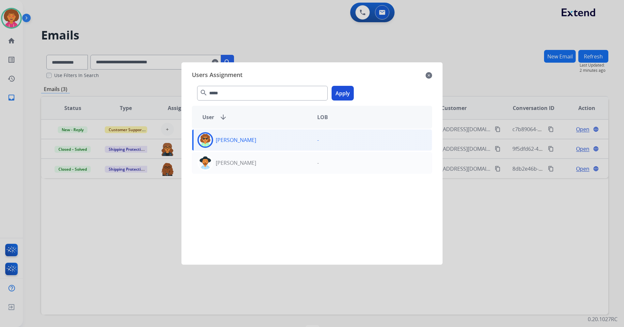  Describe the element at coordinates (223, 117) in the screenshot. I see `mat-icon: arrow_downward` at that location.